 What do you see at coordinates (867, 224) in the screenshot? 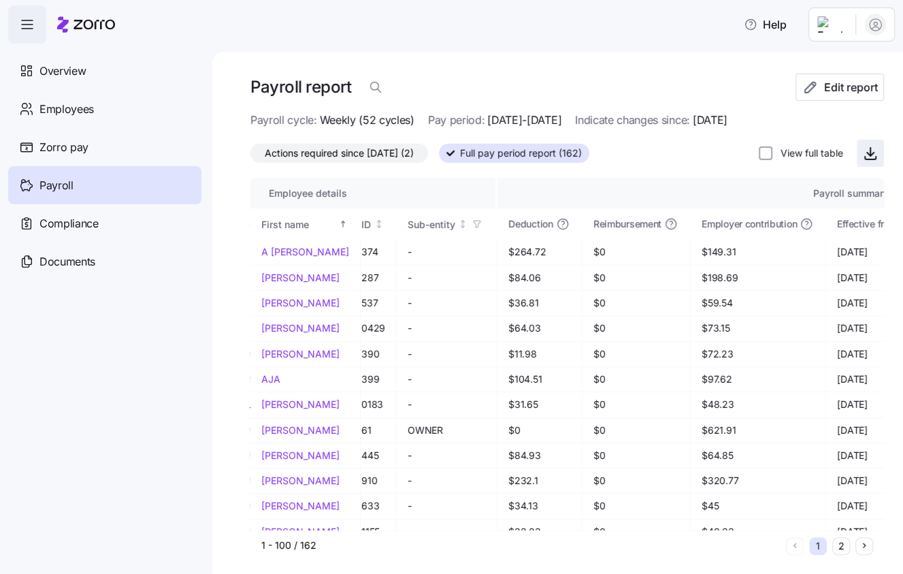
I see `span: Effective from` at bounding box center [867, 224].